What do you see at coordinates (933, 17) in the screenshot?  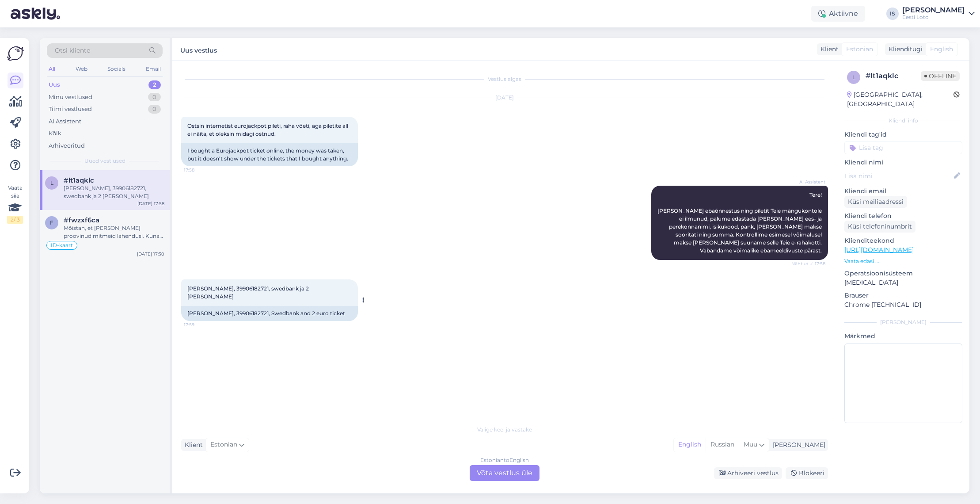 I see `div: Eesti Loto` at bounding box center [933, 17].